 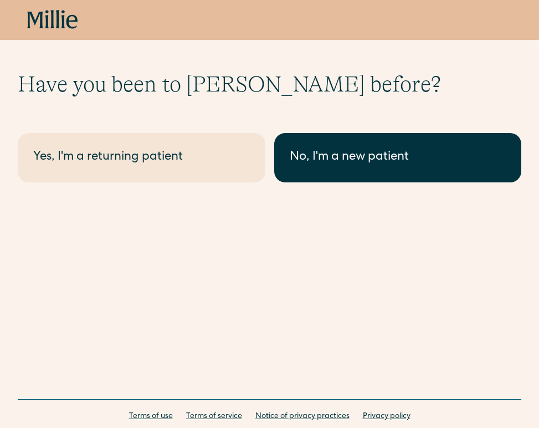 What do you see at coordinates (398, 157) in the screenshot?
I see `div: No, I'm a new patient` at bounding box center [398, 157].